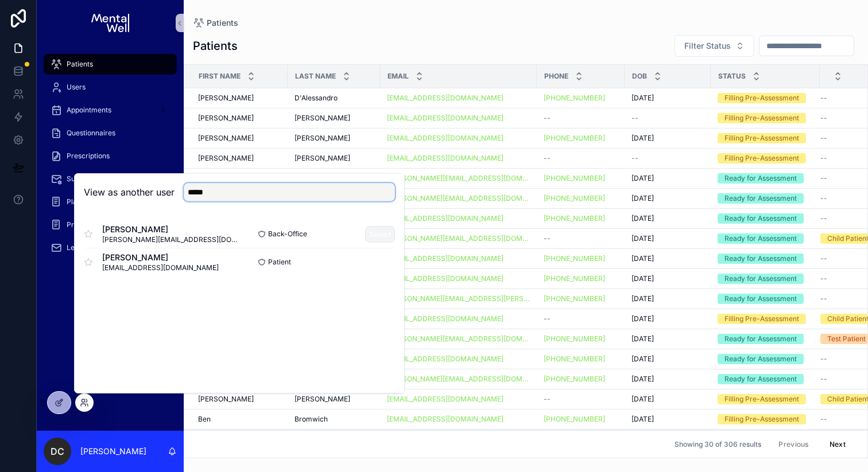 This screenshot has width=868, height=472. What do you see at coordinates (334, 99) in the screenshot?
I see `a: D'Alessandro` at bounding box center [334, 99].